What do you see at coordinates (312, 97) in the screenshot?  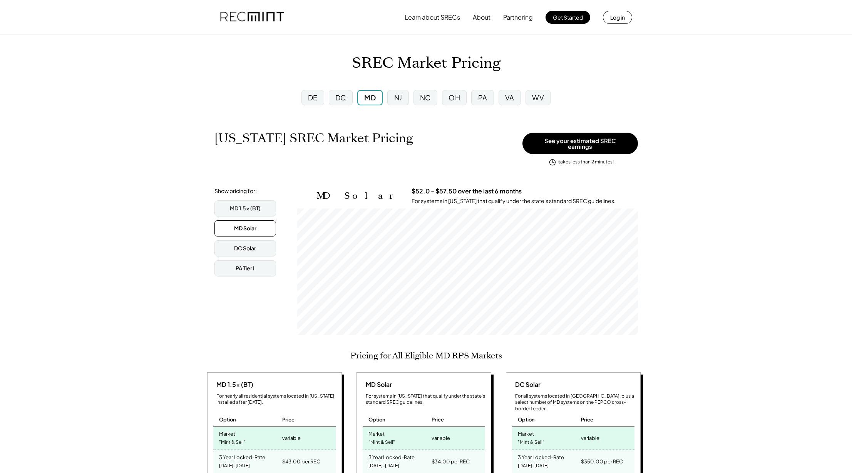 I see `div: DE` at bounding box center [312, 97].